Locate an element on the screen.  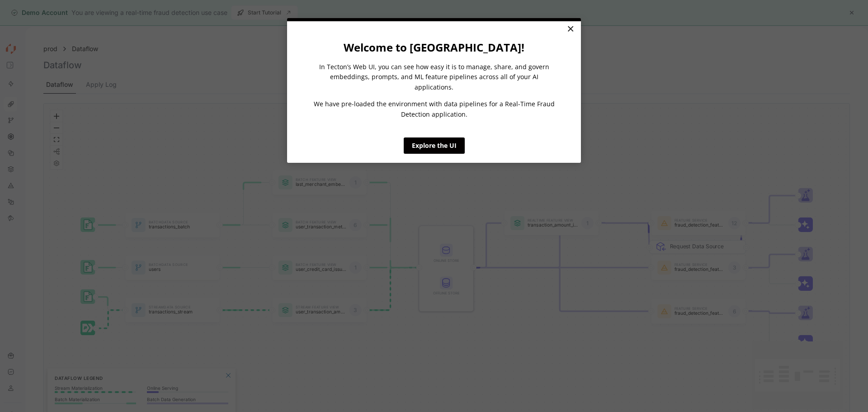
p: In Tecton’s Web UI, you can see how easy it is to manage, share, and govern embeddings, prompts, ... is located at coordinates (434, 77).